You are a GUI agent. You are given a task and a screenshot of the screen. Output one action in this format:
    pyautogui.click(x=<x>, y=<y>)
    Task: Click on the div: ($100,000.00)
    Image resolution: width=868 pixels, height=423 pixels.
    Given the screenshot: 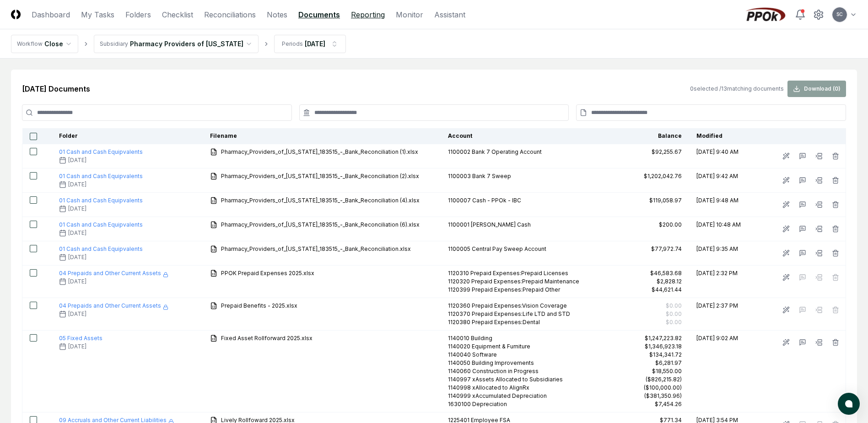 What is the action you would take?
    pyautogui.click(x=663, y=388)
    